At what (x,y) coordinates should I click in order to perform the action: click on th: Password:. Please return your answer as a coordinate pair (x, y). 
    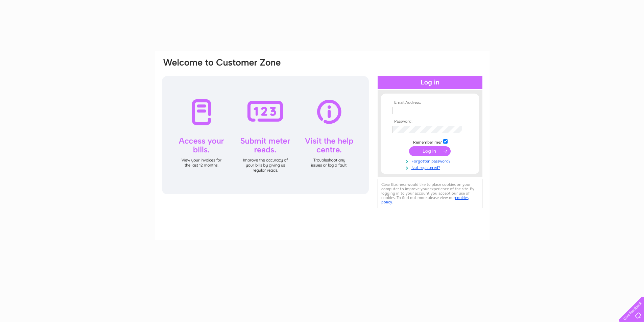
    Looking at the image, I should click on (430, 121).